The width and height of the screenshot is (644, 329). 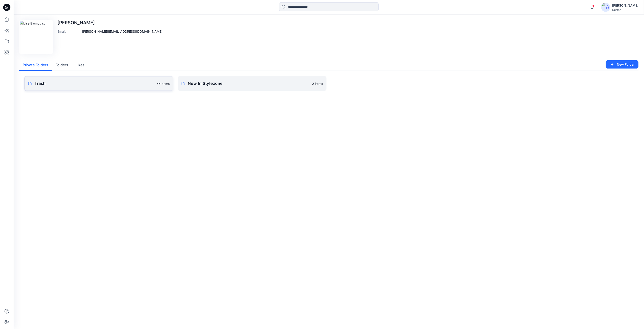 I want to click on div: Guston, so click(x=626, y=10).